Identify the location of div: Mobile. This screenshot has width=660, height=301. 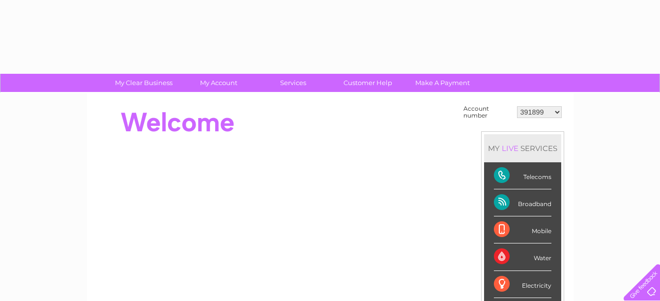
(522, 229).